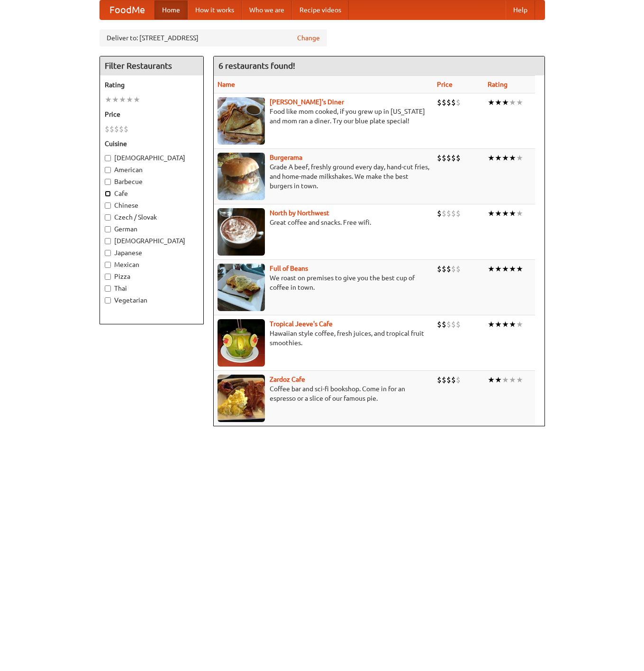 This screenshot has height=671, width=644. I want to click on a: Help, so click(521, 10).